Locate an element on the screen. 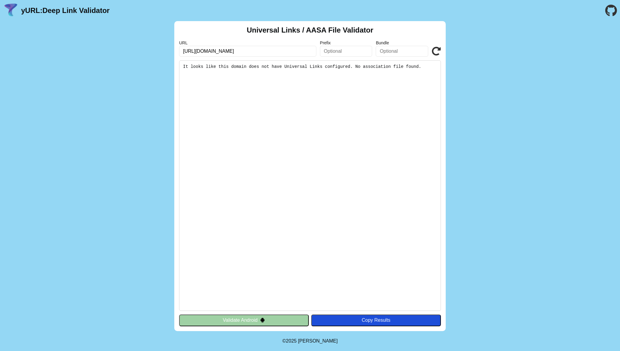 This screenshot has height=351, width=620. span: 2025 is located at coordinates (291, 341).